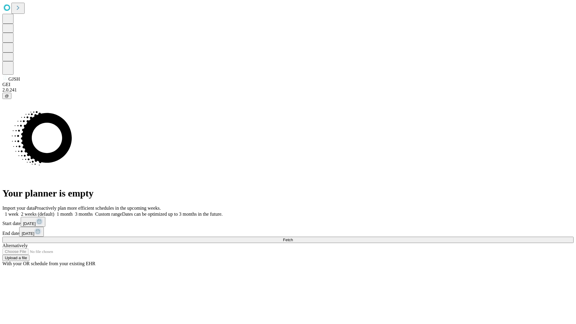 Image resolution: width=576 pixels, height=324 pixels. I want to click on button: Upload a file, so click(16, 258).